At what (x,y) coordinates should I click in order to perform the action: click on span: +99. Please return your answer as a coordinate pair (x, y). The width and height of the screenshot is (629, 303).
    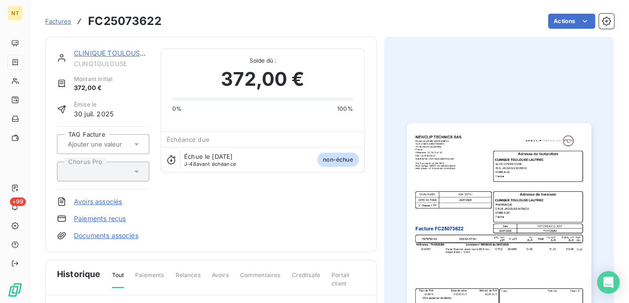
    Looking at the image, I should click on (18, 201).